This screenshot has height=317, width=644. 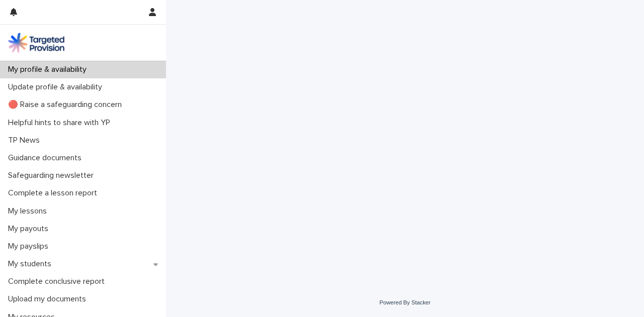 What do you see at coordinates (405, 303) in the screenshot?
I see `a: Powered By Stacker` at bounding box center [405, 303].